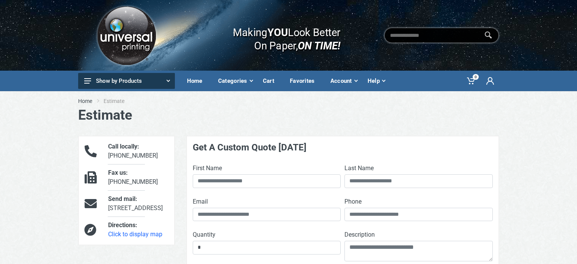 This screenshot has height=264, width=577. Describe the element at coordinates (289, 115) in the screenshot. I see `h1: Estimate` at that location.